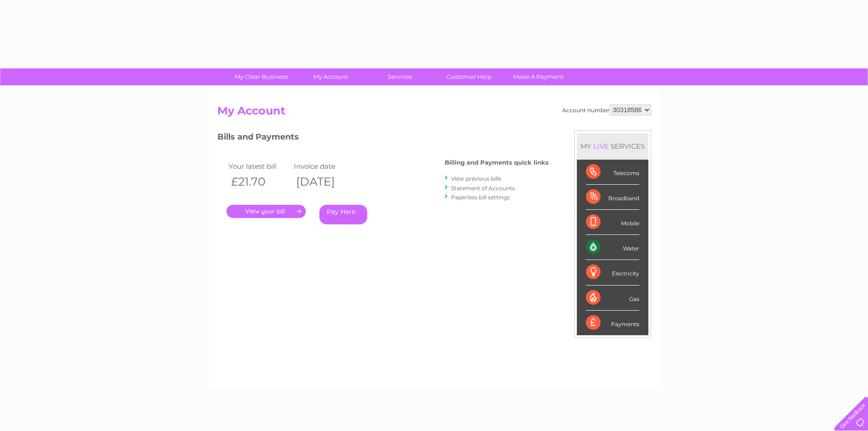  I want to click on div: Payments, so click(612, 323).